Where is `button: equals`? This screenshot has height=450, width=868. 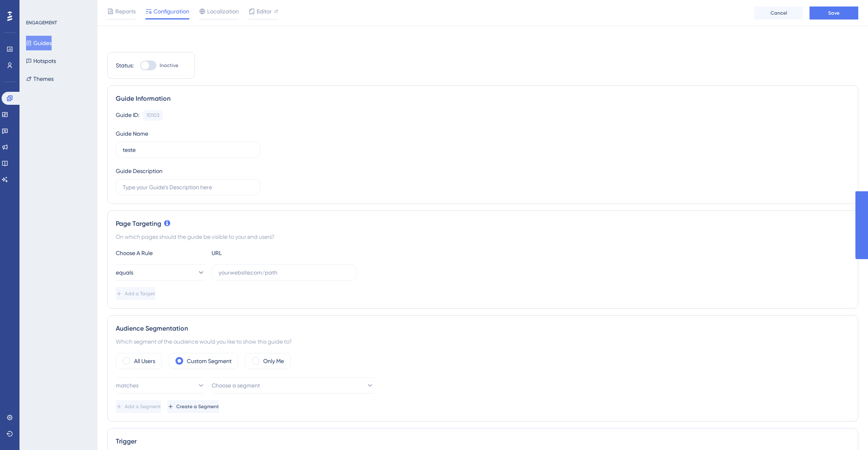 button: equals is located at coordinates (160, 272).